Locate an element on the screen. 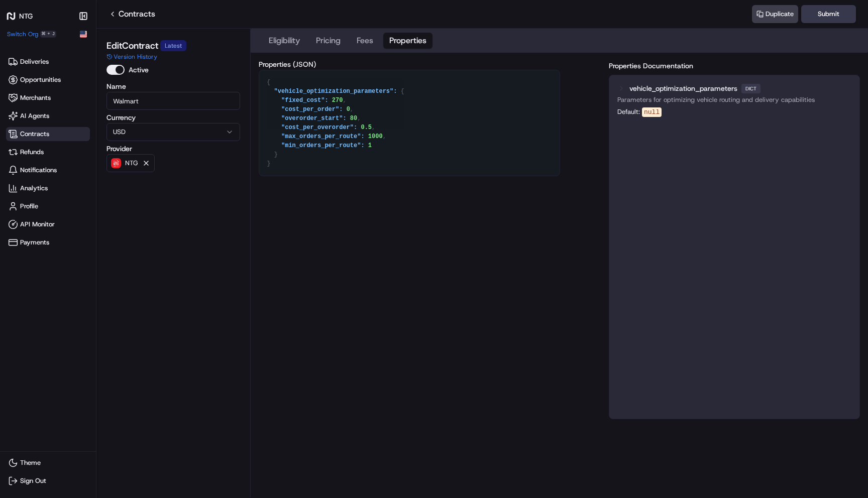 The width and height of the screenshot is (868, 498). span: Notifications is located at coordinates (38, 170).